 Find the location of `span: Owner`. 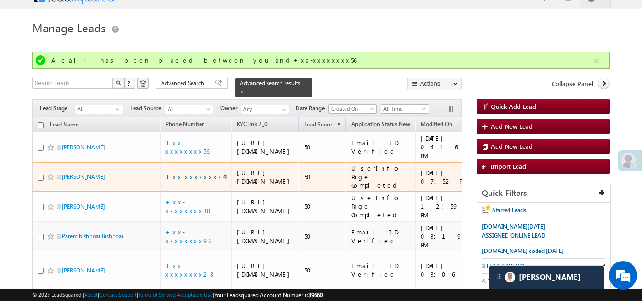

span: Owner is located at coordinates (230, 108).